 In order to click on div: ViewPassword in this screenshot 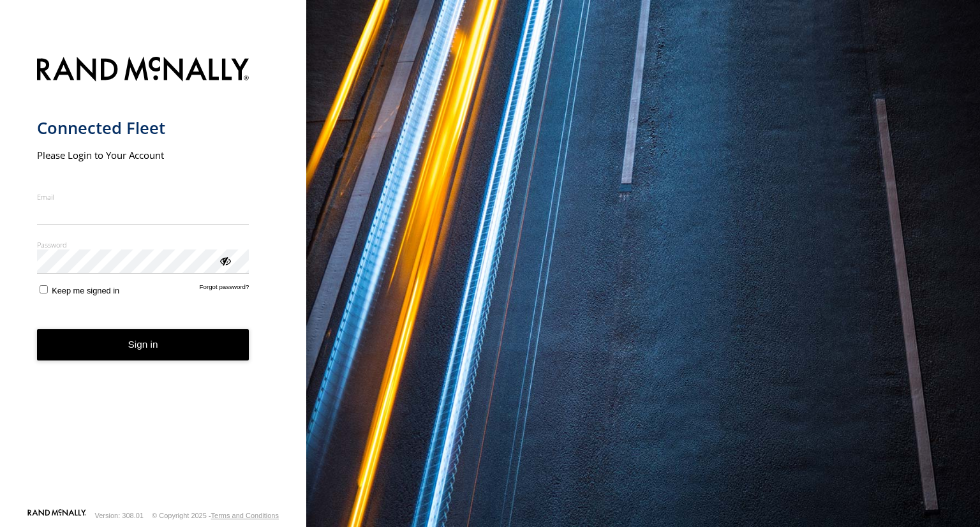, I will do `click(225, 261)`.